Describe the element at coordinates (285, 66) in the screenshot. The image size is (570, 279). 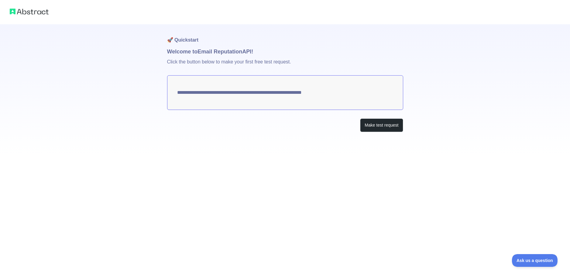
I see `p: Click the button below to make your first free test request.` at that location.